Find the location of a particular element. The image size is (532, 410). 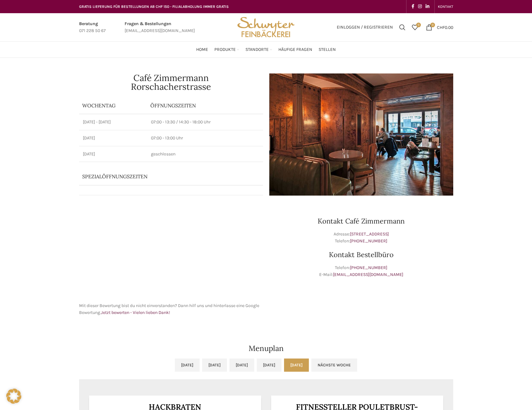

a: Site logo is located at coordinates (266, 27).